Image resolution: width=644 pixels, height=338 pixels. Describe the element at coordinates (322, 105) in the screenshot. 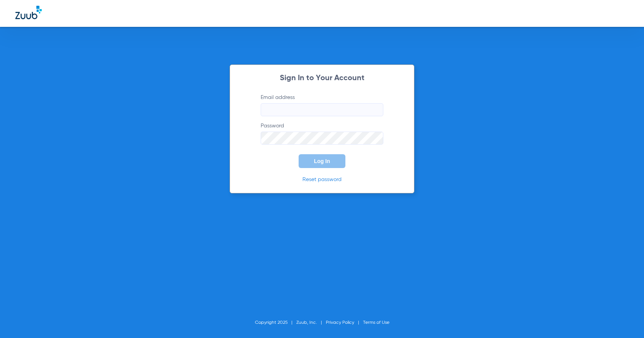

I see `label: Email address` at that location.